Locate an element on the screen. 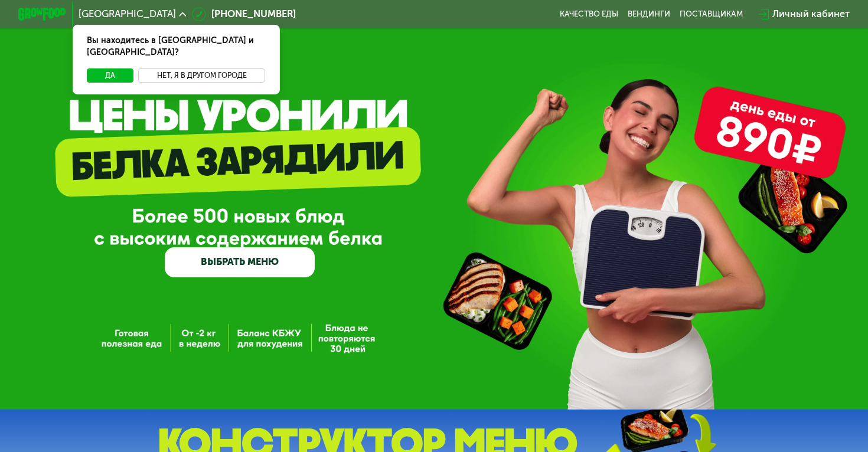 This screenshot has height=452, width=868. a: Вендинги is located at coordinates (649, 14).